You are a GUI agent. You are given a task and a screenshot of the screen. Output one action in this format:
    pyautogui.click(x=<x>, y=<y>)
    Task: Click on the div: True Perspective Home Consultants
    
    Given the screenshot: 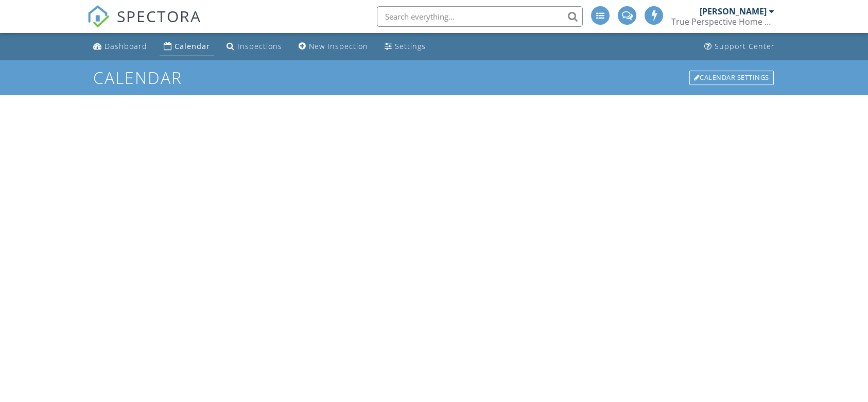 What is the action you would take?
    pyautogui.click(x=722, y=22)
    